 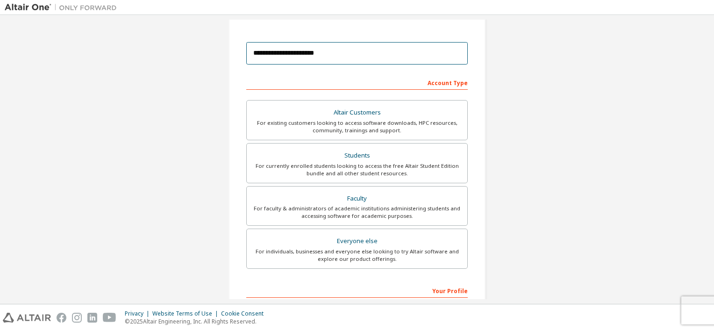 What do you see at coordinates (197, 321) in the screenshot?
I see `p: © 2025 Altair Engineering, Inc. All Rights Reserved.` at bounding box center [197, 321].